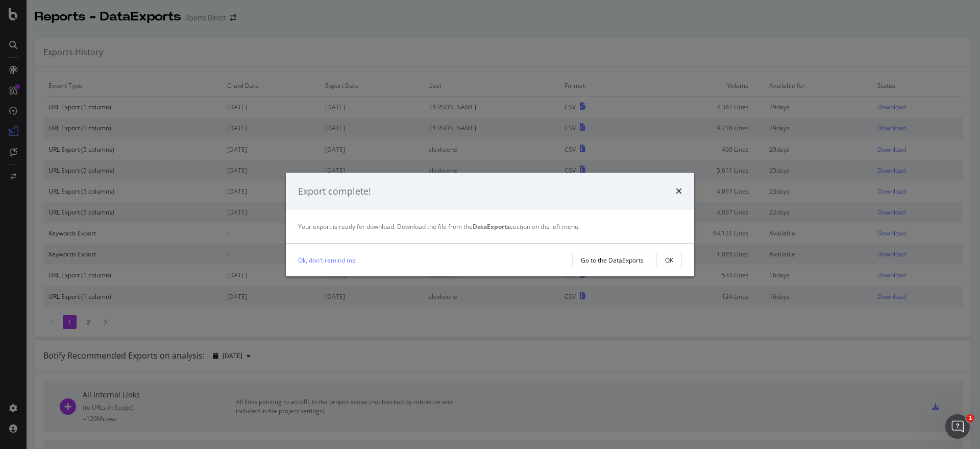 This screenshot has height=449, width=980. What do you see at coordinates (678, 192) in the screenshot?
I see `div: times` at bounding box center [678, 192].